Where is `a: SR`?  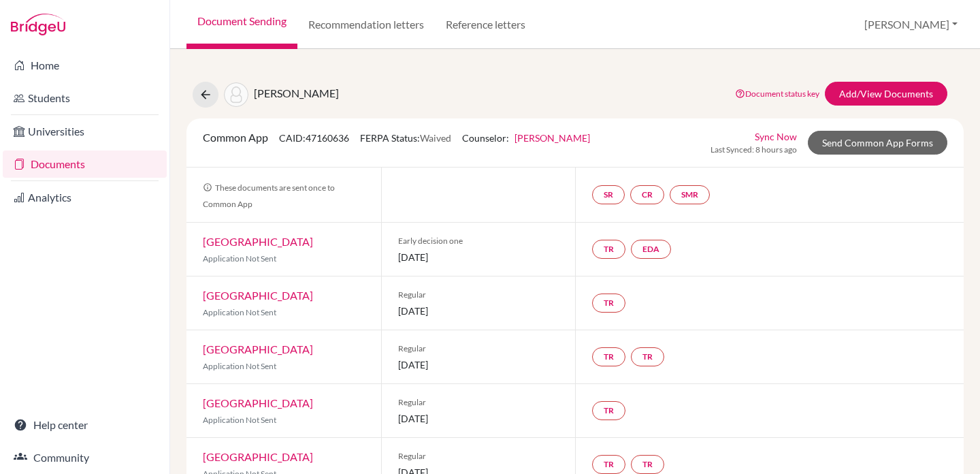 a: SR is located at coordinates (609, 194).